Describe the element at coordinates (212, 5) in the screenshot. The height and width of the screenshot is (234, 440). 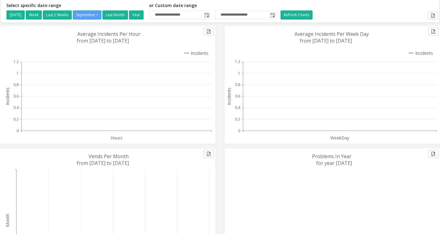
I see `h5: or Custom date range` at that location.